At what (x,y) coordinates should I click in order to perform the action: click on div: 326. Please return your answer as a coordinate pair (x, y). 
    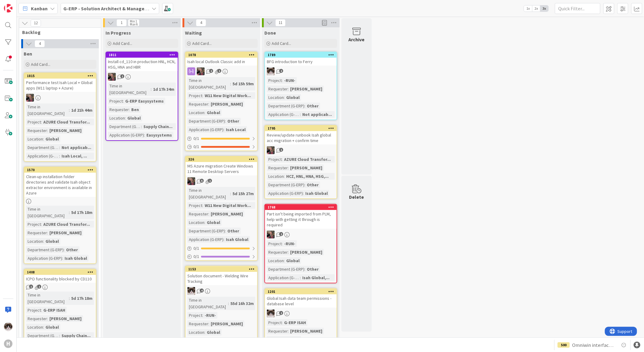
    Looking at the image, I should click on (222, 160).